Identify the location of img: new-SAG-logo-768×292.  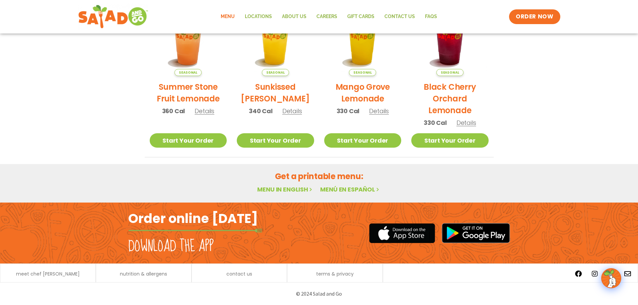
(113, 17).